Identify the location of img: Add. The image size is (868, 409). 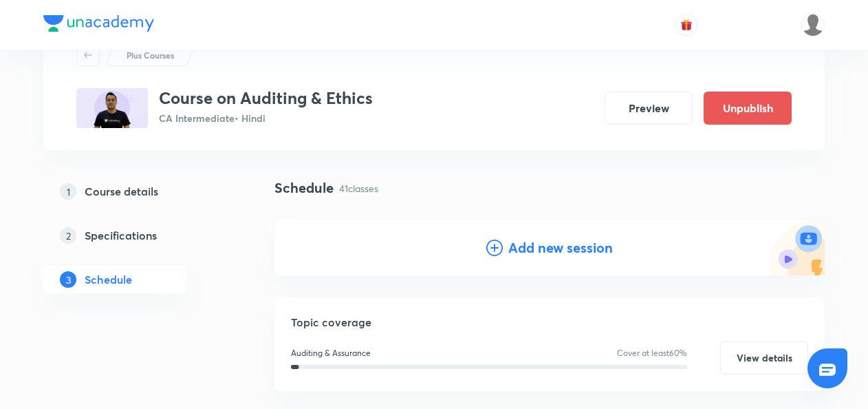
(797, 247).